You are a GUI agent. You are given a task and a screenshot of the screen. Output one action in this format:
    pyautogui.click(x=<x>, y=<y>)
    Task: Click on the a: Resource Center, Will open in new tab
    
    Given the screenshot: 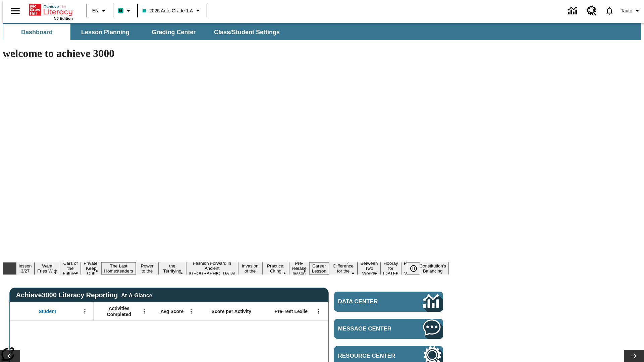 What is the action you would take?
    pyautogui.click(x=592, y=11)
    